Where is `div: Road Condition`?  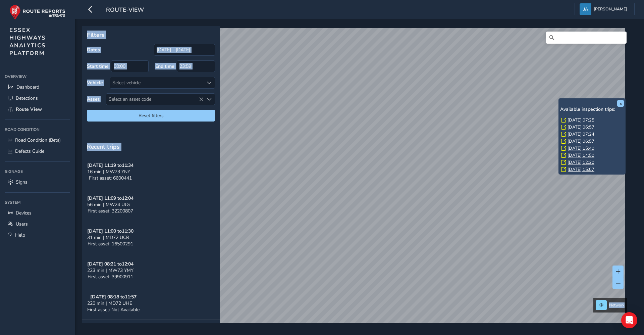
div: Road Condition is located at coordinates (37, 130).